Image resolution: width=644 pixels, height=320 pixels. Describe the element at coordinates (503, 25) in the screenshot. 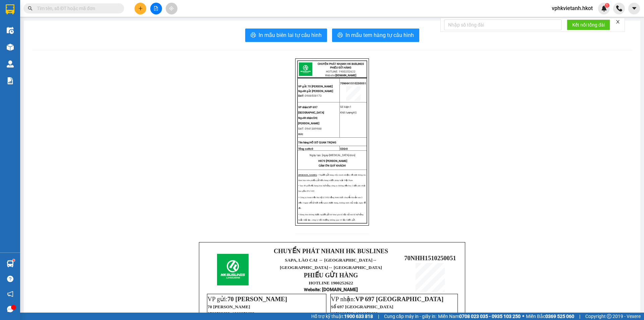

I see `input: Nhập số tổng đài` at that location.